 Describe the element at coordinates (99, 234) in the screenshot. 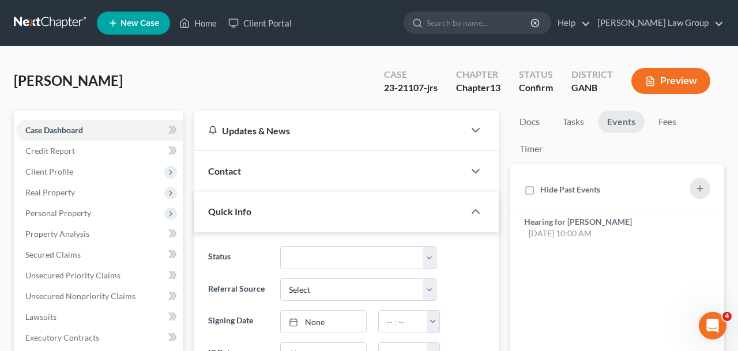

I see `a: Property Analysis` at that location.